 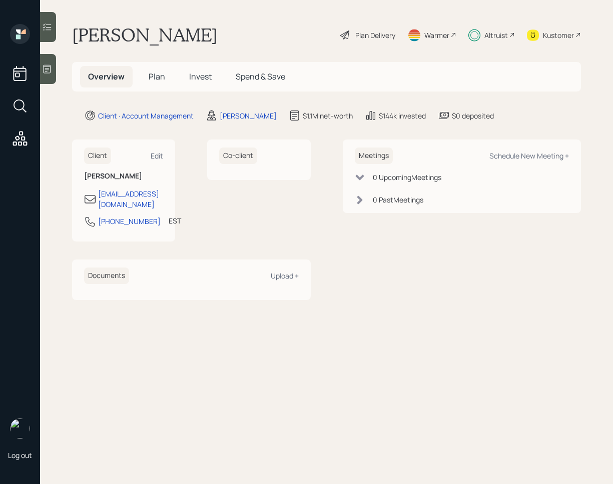 What do you see at coordinates (20, 455) in the screenshot?
I see `div: Log out` at bounding box center [20, 455].